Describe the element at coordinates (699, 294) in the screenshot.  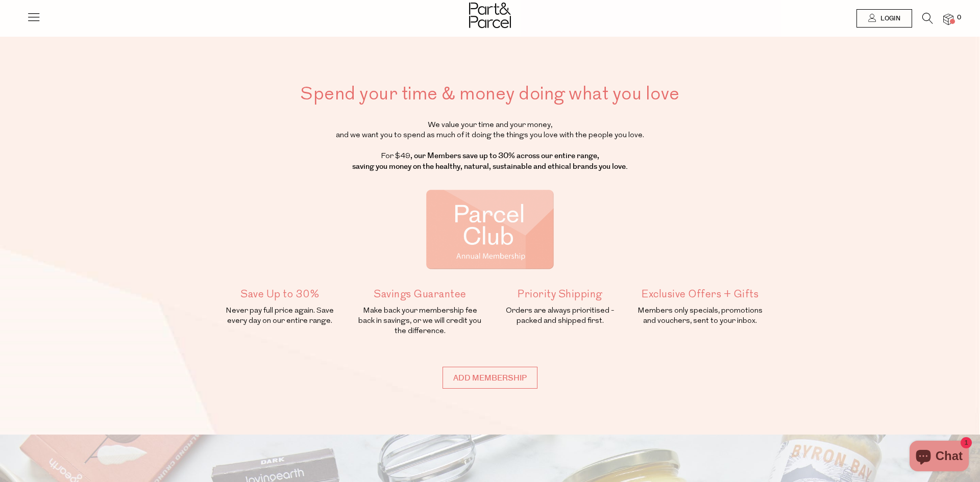
I see `h5: Exclusive Offers + Gifts` at that location.